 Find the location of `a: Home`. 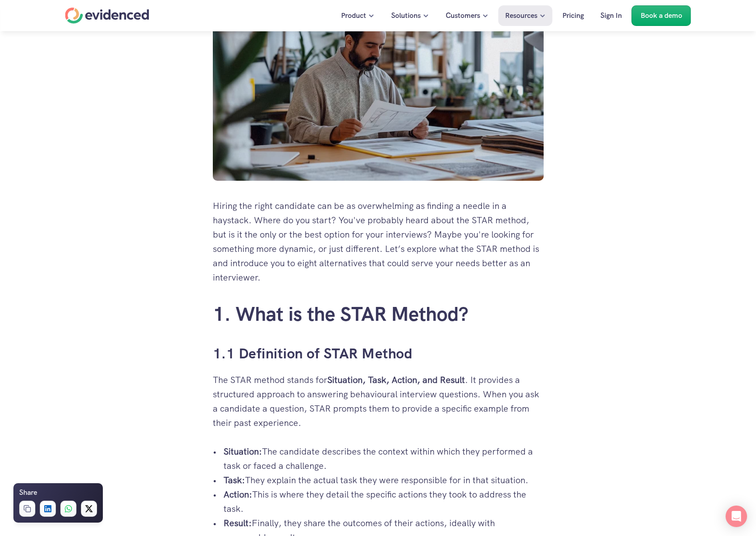

a: Home is located at coordinates (108, 15).